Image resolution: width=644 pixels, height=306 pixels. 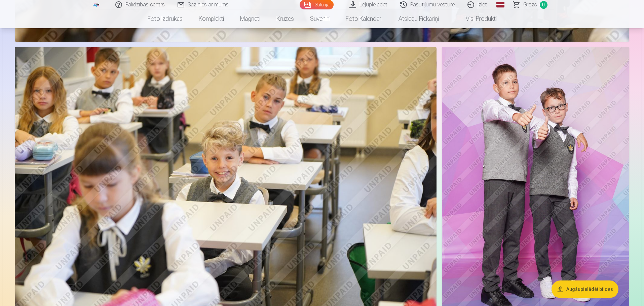 What do you see at coordinates (364, 19) in the screenshot?
I see `a: Foto kalendāri` at bounding box center [364, 19].